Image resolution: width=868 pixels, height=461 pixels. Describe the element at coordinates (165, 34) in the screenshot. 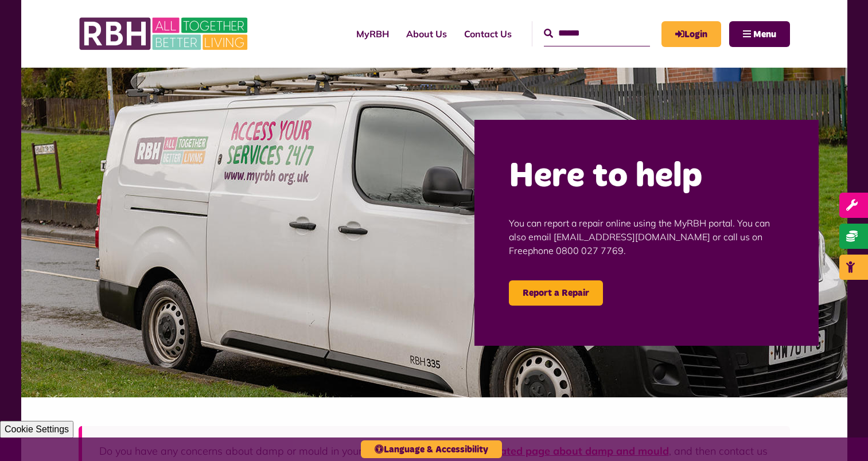

I see `img: RBH` at that location.